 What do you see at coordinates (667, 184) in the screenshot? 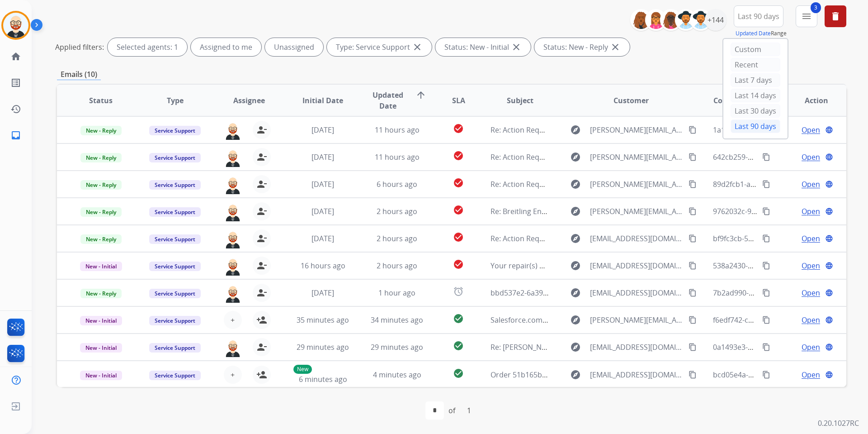
I see `span: Re: Action Required: You've been assigned a new service order: 8898cd40-e248-4686-bbea-38fc9689926b` at bounding box center [667, 184].